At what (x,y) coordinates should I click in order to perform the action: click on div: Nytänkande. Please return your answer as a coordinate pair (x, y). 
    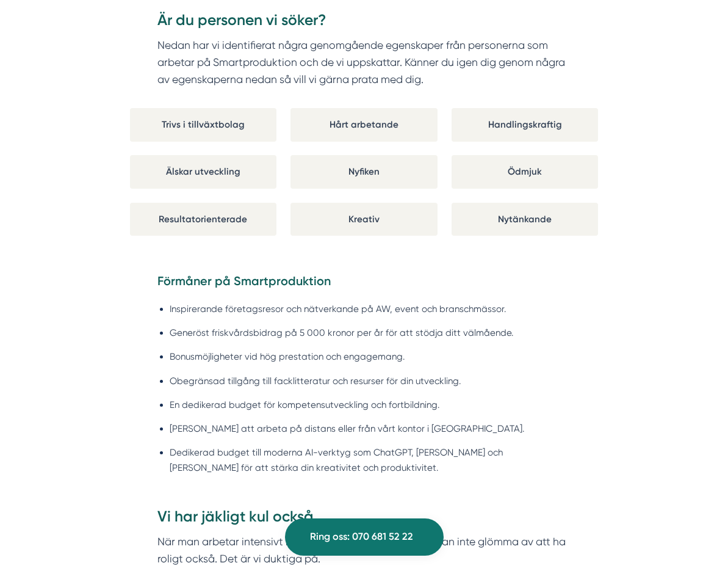
    Looking at the image, I should click on (525, 219).